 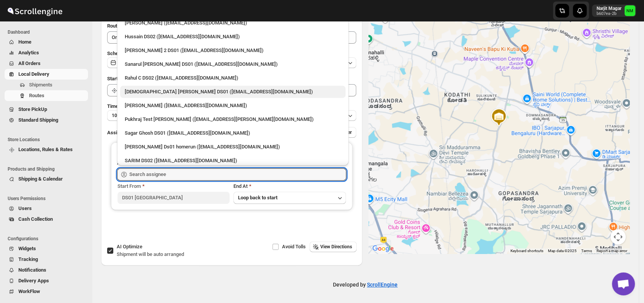 What do you see at coordinates (47, 208) in the screenshot?
I see `button: Users` at bounding box center [47, 208].